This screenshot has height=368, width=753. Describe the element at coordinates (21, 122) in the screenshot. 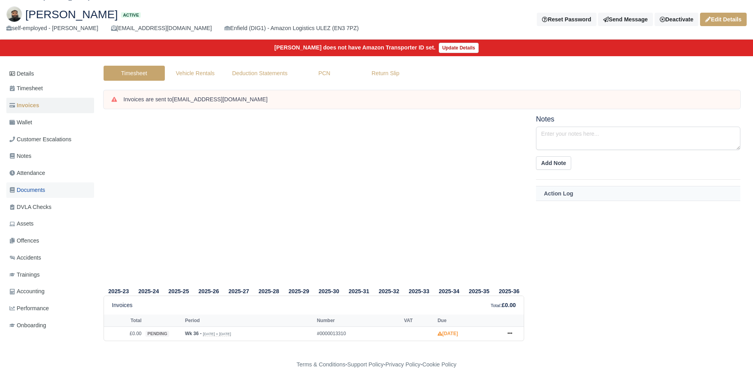

I see `span: Wallet` at that location.